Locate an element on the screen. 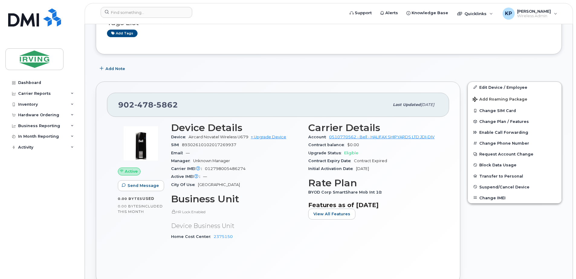  button: Enable Call Forwarding is located at coordinates (515, 132).